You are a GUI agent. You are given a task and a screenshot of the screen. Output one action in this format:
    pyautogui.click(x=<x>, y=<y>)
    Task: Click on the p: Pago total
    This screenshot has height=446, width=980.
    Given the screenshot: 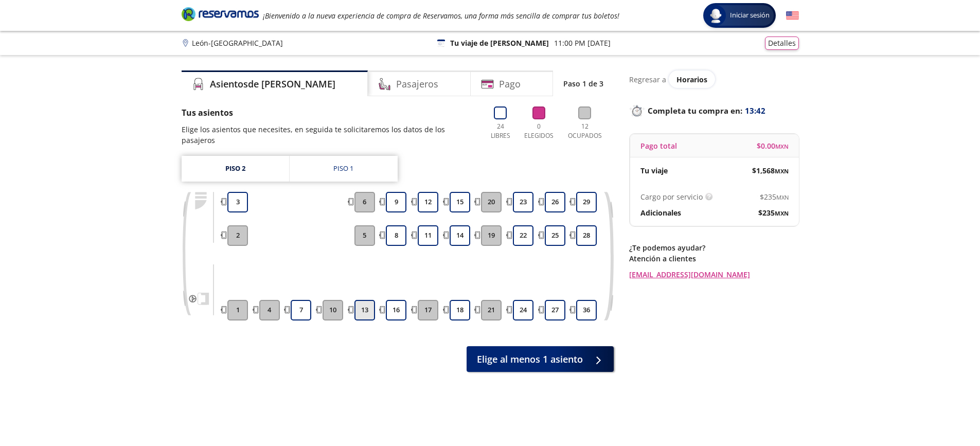 What is the action you would take?
    pyautogui.click(x=659, y=146)
    